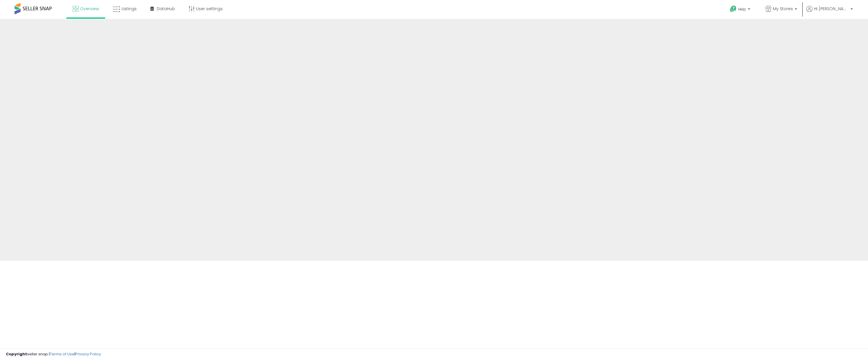 The width and height of the screenshot is (868, 360). I want to click on span: Help, so click(743, 9).